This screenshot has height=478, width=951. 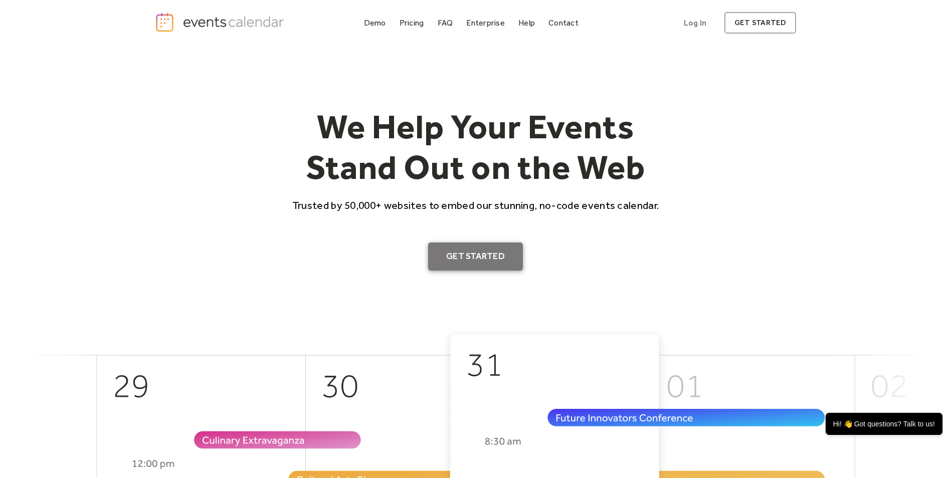 What do you see at coordinates (445, 23) in the screenshot?
I see `div: FAQ` at bounding box center [445, 23].